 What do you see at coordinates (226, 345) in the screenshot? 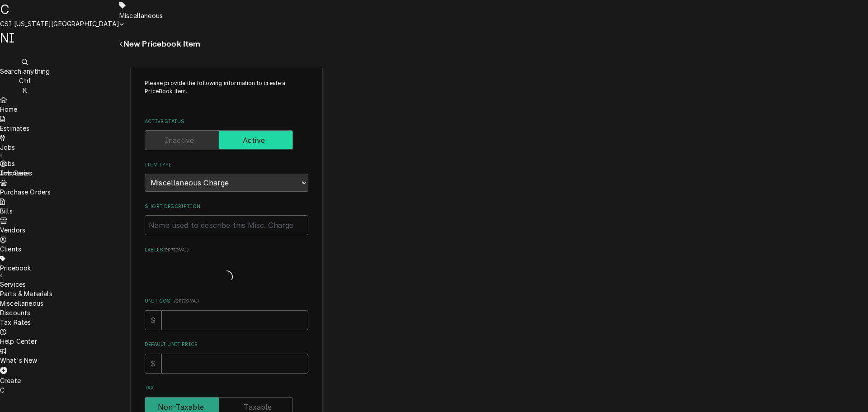
I see `label: Default Unit Price` at bounding box center [226, 345].